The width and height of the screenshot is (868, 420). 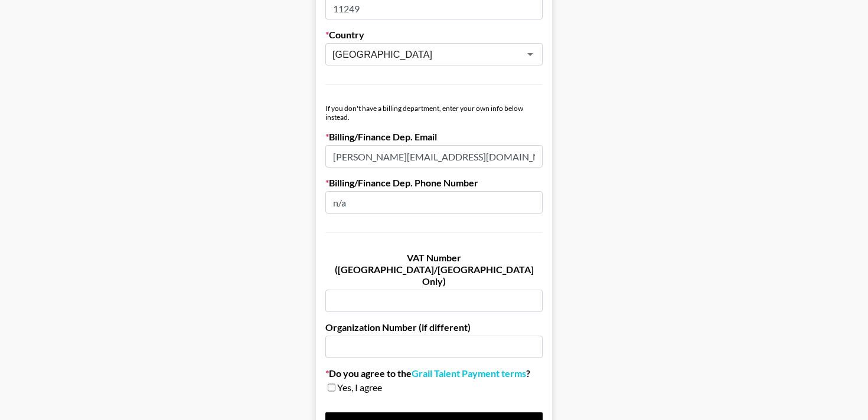 I want to click on button: Open, so click(x=530, y=54).